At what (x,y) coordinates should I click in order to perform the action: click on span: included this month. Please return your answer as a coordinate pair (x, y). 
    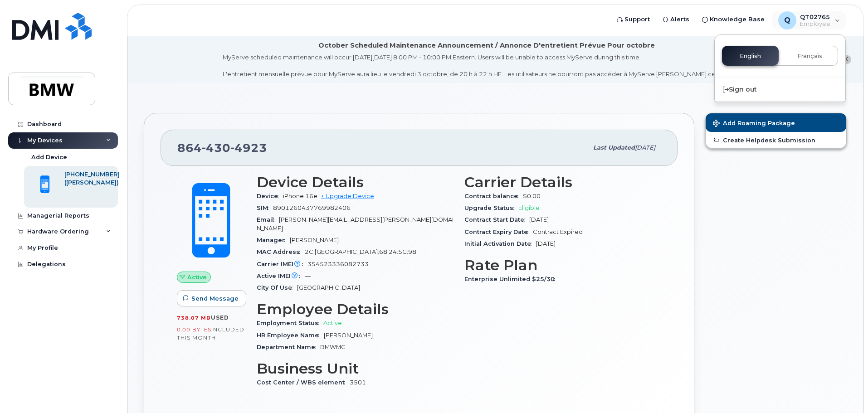
    Looking at the image, I should click on (210, 334).